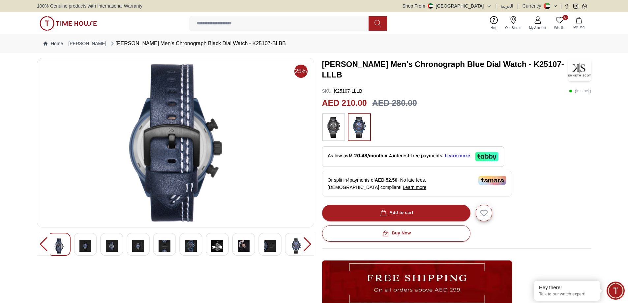  What do you see at coordinates (584, 6) in the screenshot?
I see `a: Whatsapp` at bounding box center [584, 6].